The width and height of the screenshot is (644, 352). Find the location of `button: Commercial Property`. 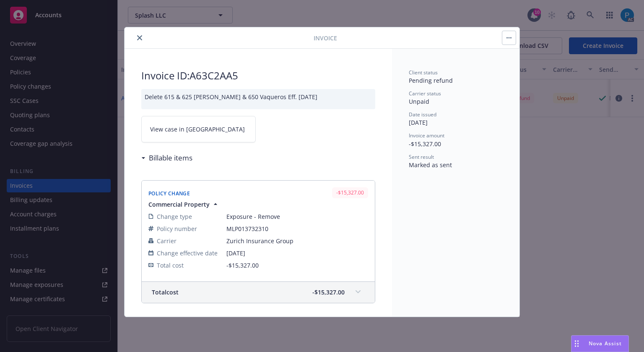

button: Commercial Property is located at coordinates (184, 204).